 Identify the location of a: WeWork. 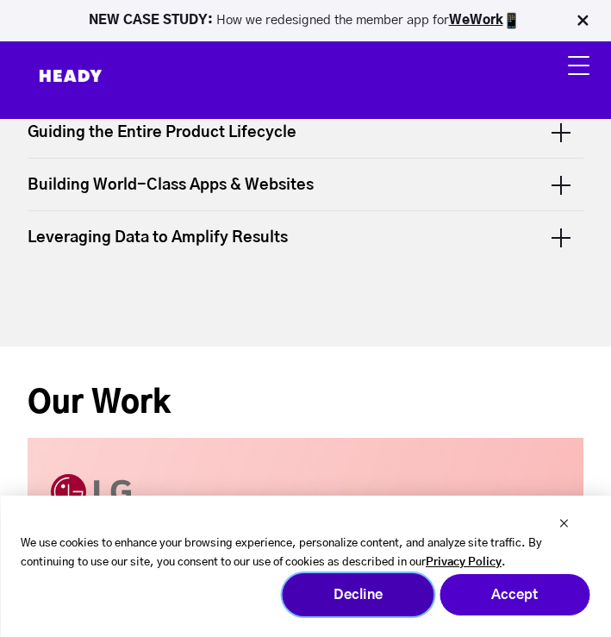
(476, 20).